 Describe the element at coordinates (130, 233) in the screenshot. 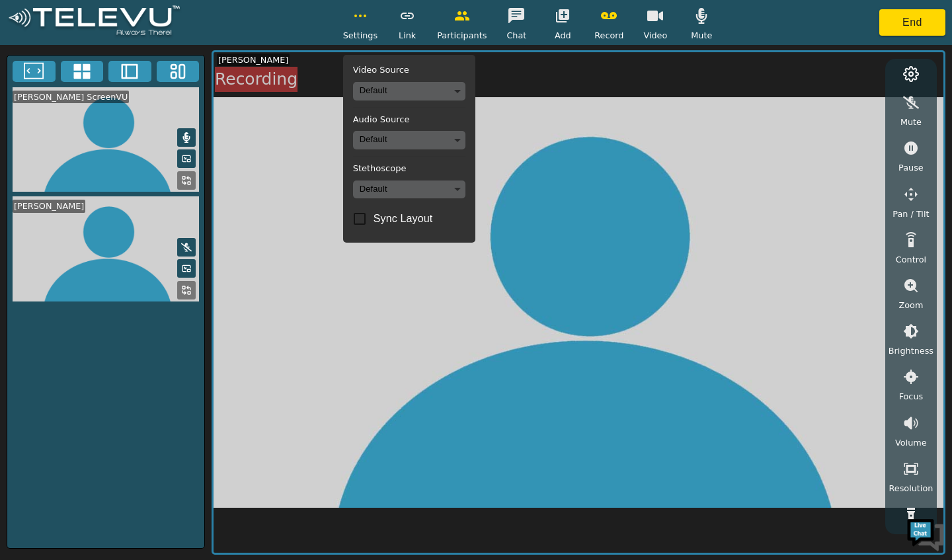

I see `span: We're online!` at that location.